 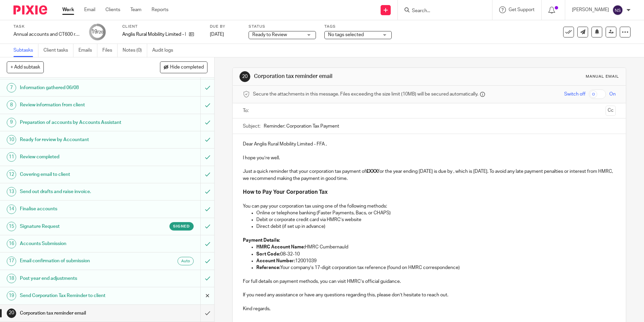 I want to click on label: Tags, so click(x=358, y=27).